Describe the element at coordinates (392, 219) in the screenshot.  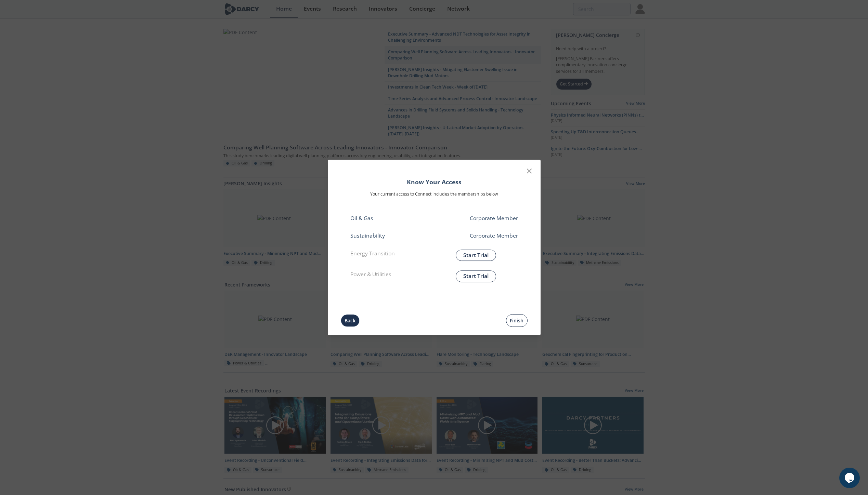
I see `p: Oil & Gas` at that location.